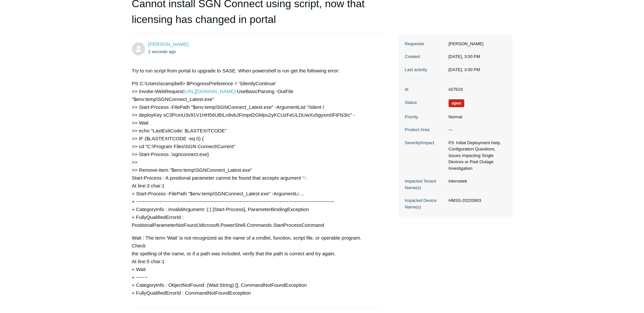  I want to click on dt: Requester, so click(425, 44).